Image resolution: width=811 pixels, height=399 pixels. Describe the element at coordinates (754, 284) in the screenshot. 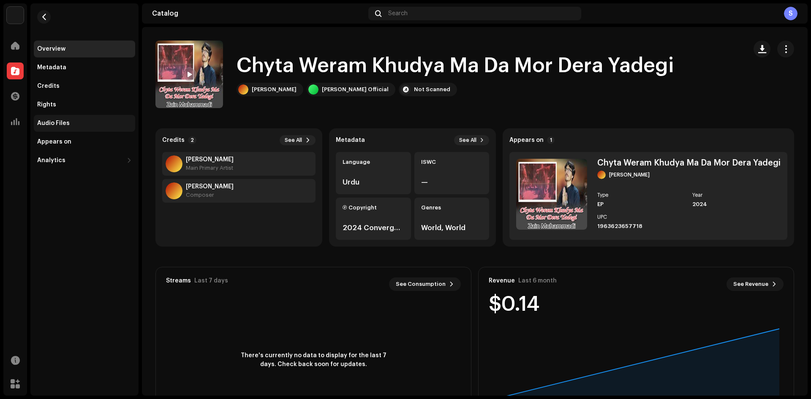

I see `button: See Revenue` at that location.